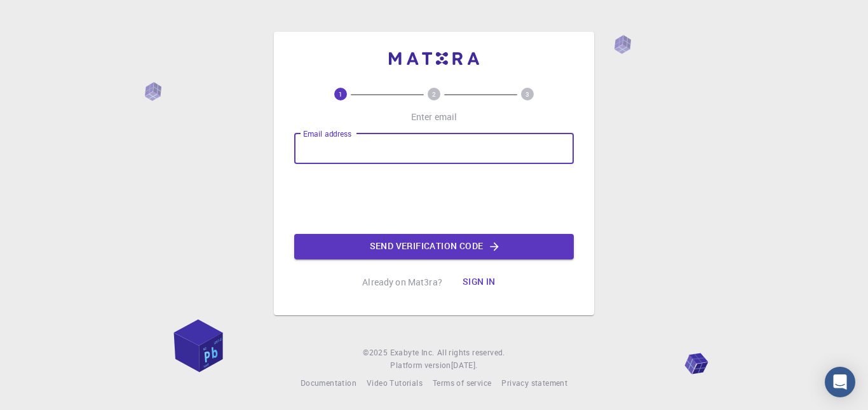 This screenshot has width=868, height=410. What do you see at coordinates (402, 282) in the screenshot?
I see `p: Already on Mat3ra?` at bounding box center [402, 282].